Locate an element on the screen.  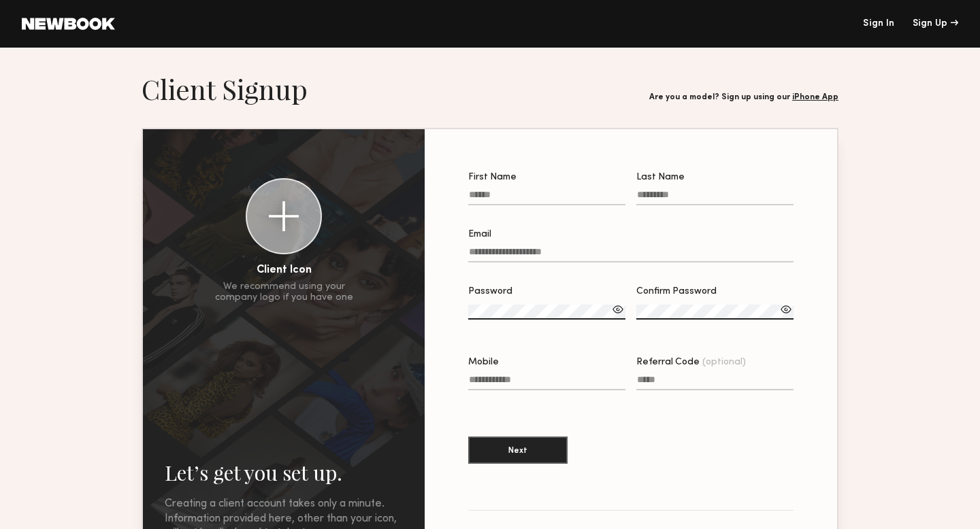
a: Sign In is located at coordinates (878, 24).